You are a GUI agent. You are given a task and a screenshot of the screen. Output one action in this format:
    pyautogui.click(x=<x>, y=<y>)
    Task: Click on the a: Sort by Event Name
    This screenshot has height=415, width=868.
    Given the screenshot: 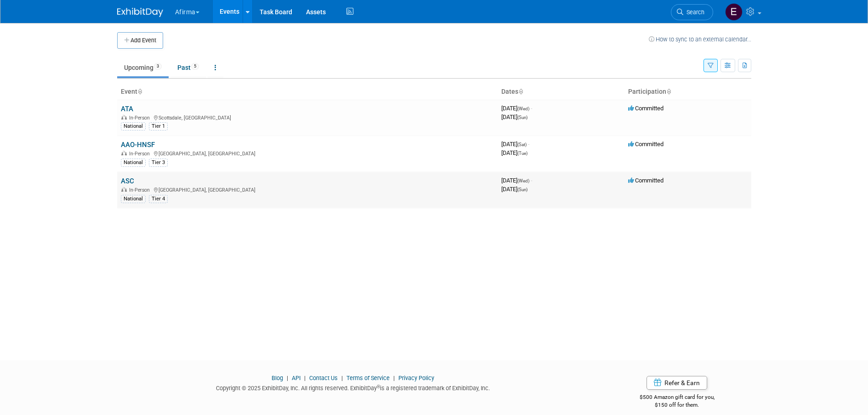 What is the action you would take?
    pyautogui.click(x=140, y=91)
    